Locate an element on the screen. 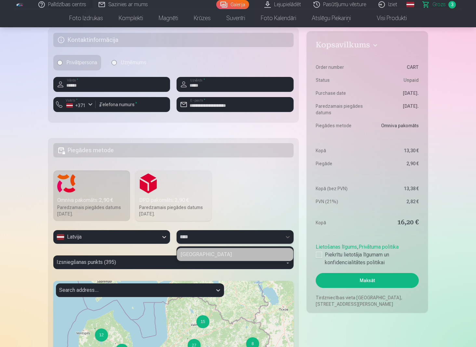  img: /fa1 is located at coordinates (20, 5).